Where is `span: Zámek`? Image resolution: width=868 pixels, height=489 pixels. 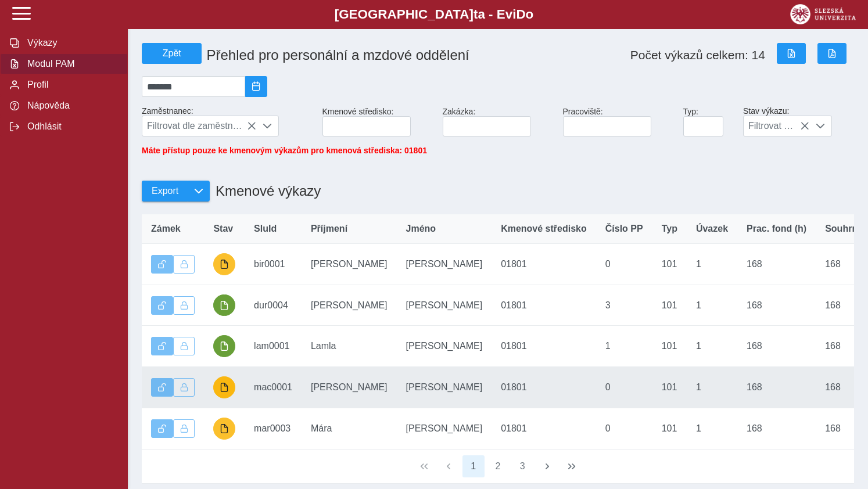
span: Zámek is located at coordinates (165, 229).